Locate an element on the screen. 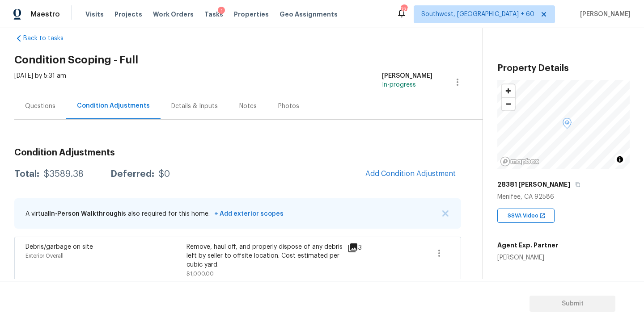 Image resolution: width=644 pixels, height=326 pixels. span: + Add exterior scopes is located at coordinates (247, 214).